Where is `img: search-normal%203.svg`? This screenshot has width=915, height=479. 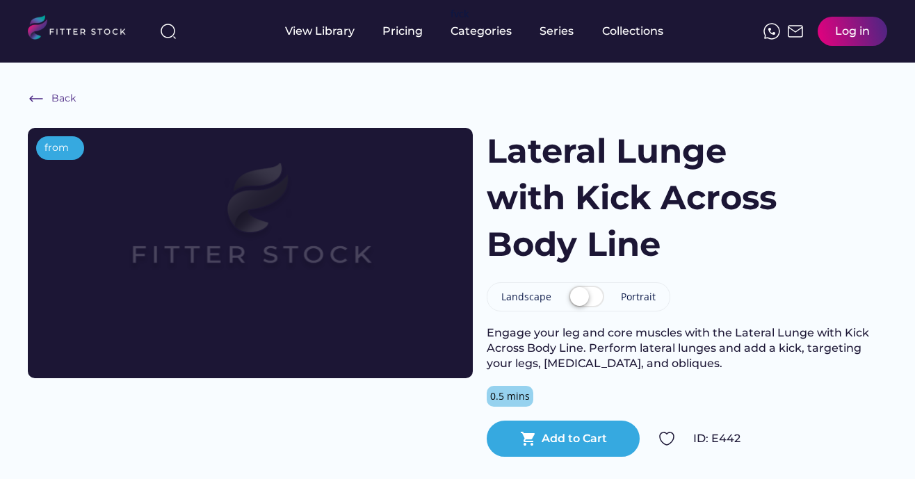
img: search-normal%203.svg is located at coordinates (168, 31).